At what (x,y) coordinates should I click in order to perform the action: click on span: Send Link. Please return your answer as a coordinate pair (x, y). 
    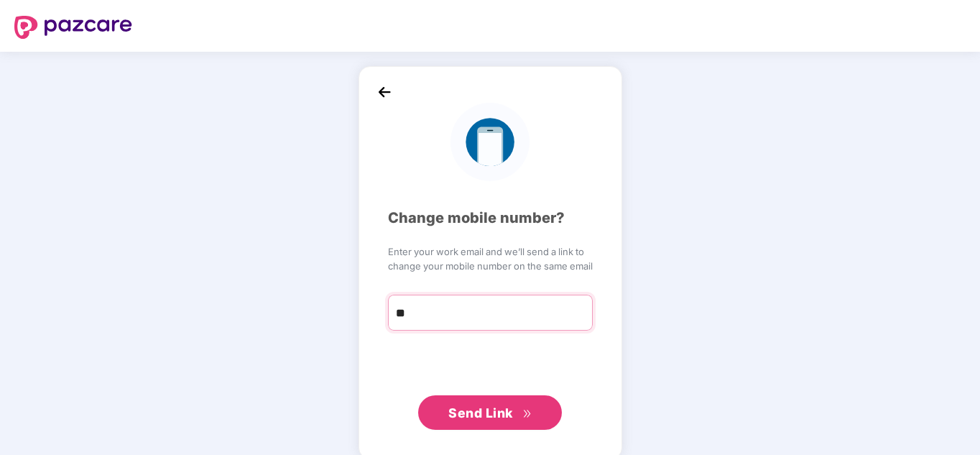
    Looking at the image, I should click on (481, 412).